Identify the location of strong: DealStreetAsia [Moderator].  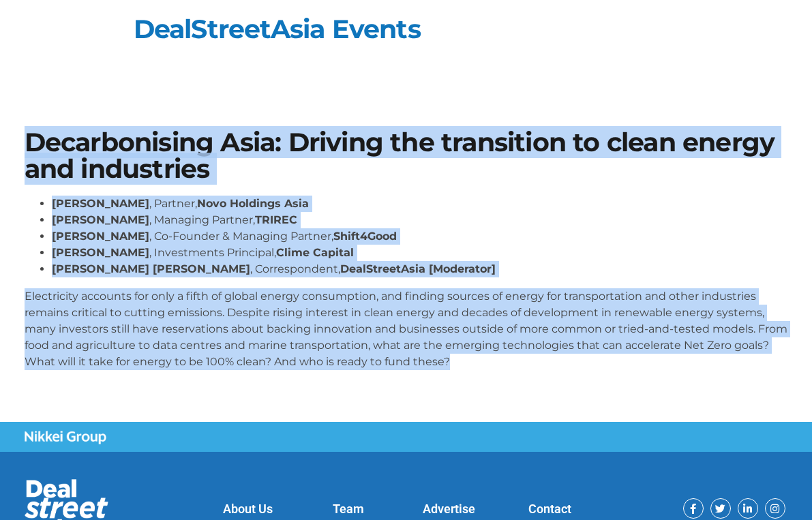
(418, 269).